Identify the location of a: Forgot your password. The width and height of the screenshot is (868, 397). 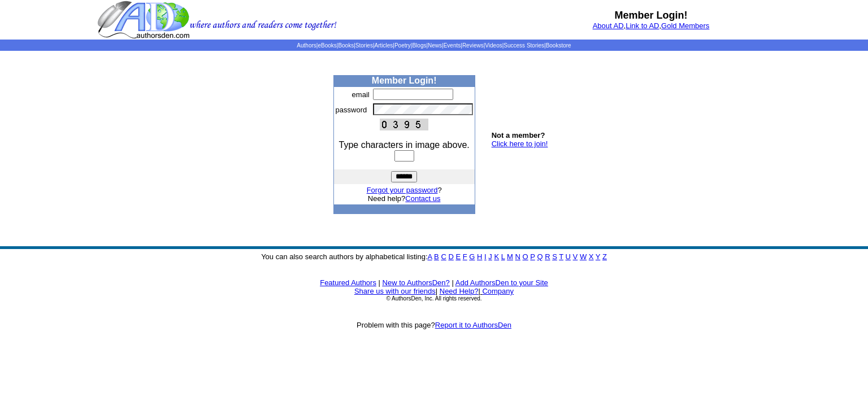
(402, 190).